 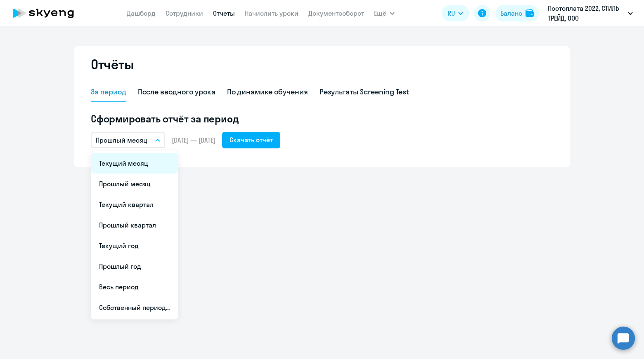 I want to click on button: Ещё, so click(x=384, y=13).